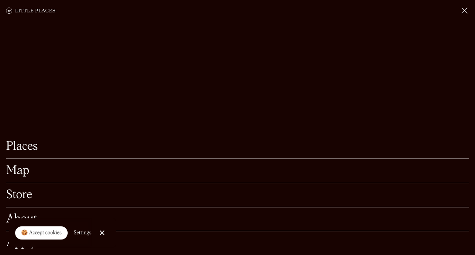  Describe the element at coordinates (41, 233) in the screenshot. I see `a: 🍪 Accept cookies` at that location.